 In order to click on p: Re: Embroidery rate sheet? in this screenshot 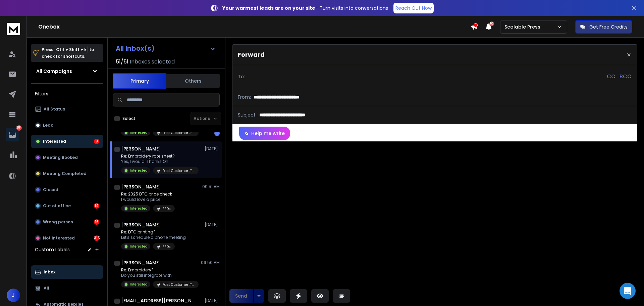, I will do `click(160, 156)`.